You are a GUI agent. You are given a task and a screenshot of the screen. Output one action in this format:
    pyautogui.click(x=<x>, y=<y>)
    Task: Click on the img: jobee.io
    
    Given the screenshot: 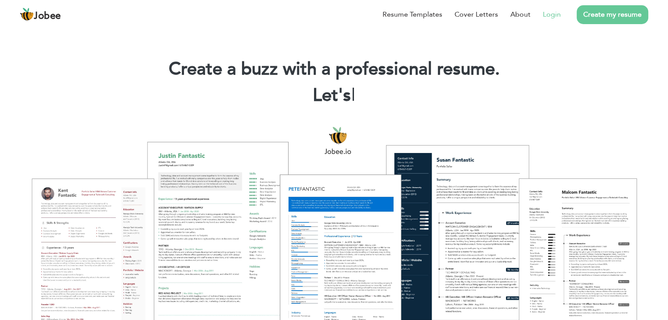 What is the action you would take?
    pyautogui.click(x=27, y=14)
    